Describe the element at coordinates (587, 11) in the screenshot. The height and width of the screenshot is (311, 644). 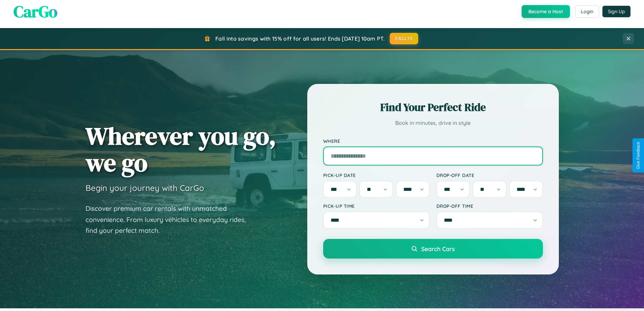
I see `button: Login` at that location.